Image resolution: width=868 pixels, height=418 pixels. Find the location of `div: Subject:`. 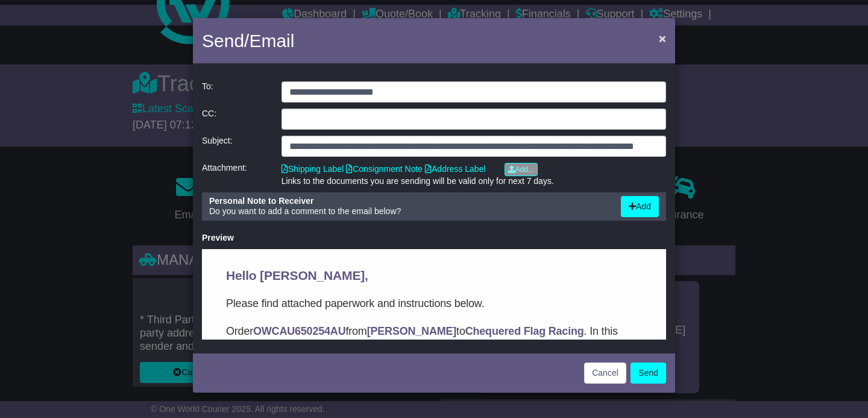

div: Subject: is located at coordinates (236, 146).